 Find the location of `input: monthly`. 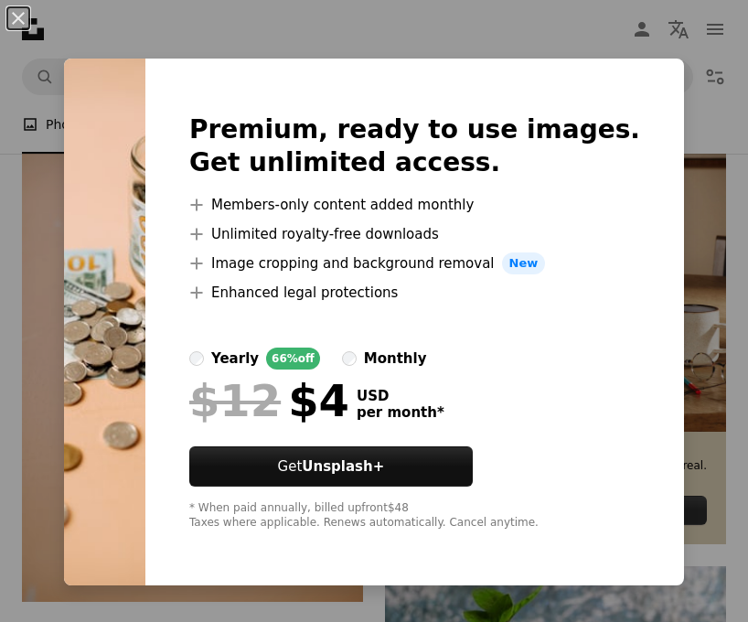

input: monthly is located at coordinates (349, 359).